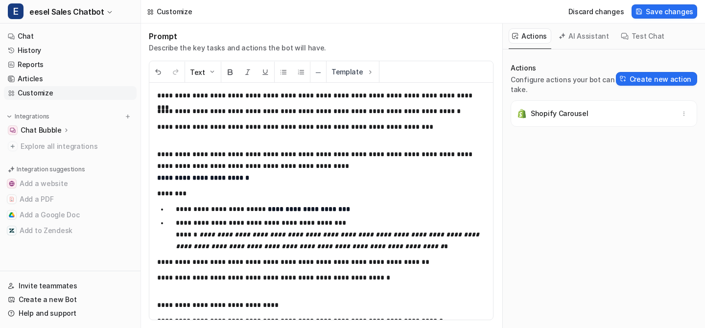 The width and height of the screenshot is (705, 328). I want to click on p: Integrations, so click(32, 117).